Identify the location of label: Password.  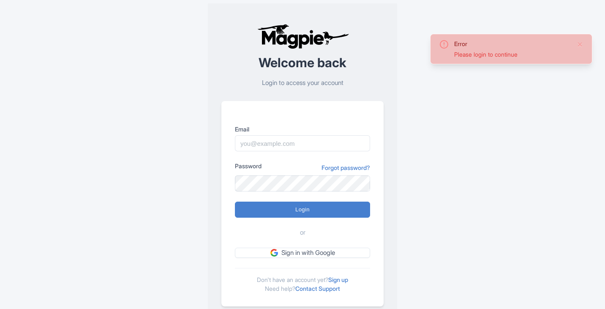
(248, 166).